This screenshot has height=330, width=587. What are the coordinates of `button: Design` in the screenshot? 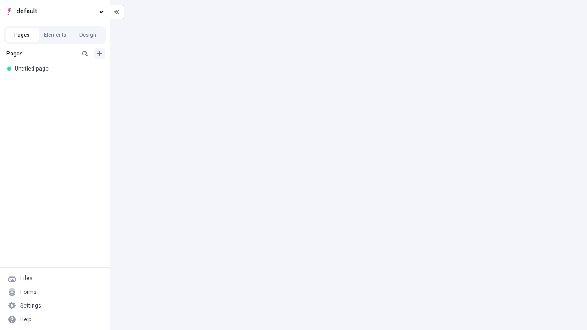 It's located at (88, 35).